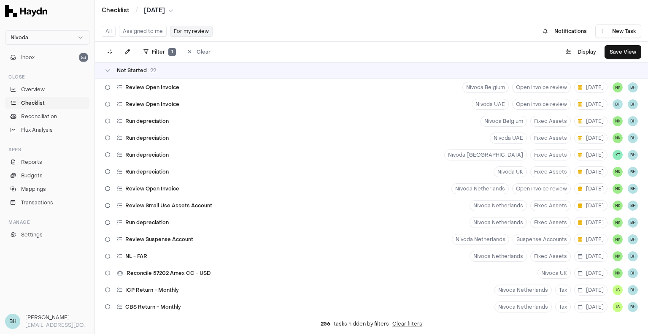 This screenshot has height=334, width=648. What do you see at coordinates (191, 31) in the screenshot?
I see `button: For my review` at bounding box center [191, 31].